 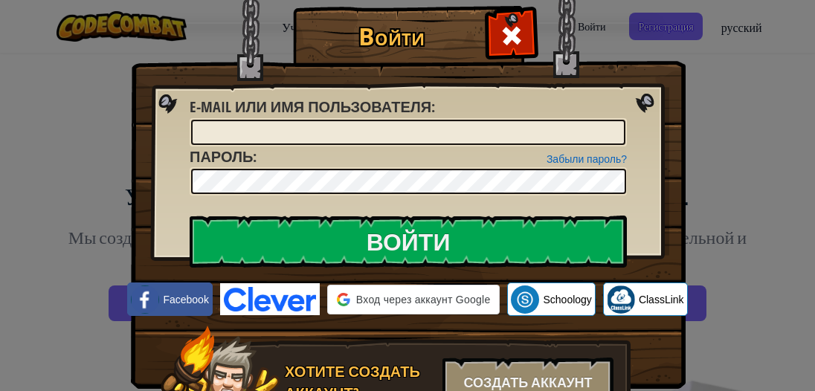 What do you see at coordinates (567, 300) in the screenshot?
I see `span: Schoology` at bounding box center [567, 300].